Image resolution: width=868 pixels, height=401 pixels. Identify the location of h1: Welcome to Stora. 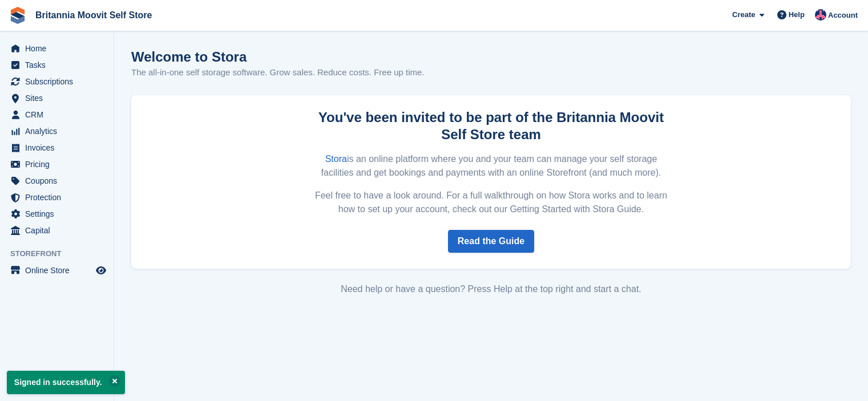
(278, 56).